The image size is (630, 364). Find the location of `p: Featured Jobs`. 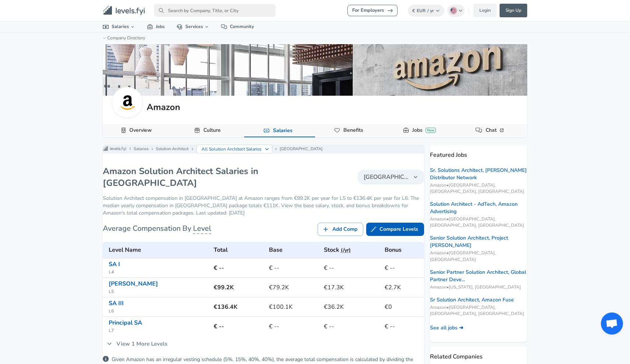

p: Featured Jobs is located at coordinates (479, 152).